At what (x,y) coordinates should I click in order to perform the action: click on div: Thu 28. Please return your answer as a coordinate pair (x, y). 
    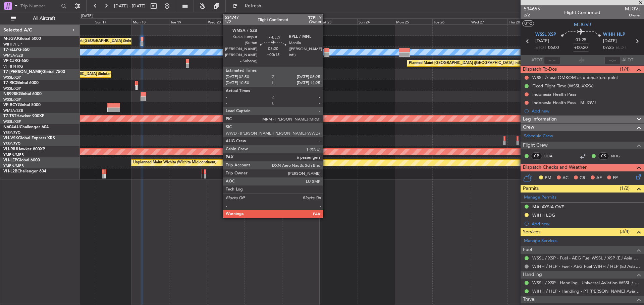
    Looking at the image, I should click on (526, 22).